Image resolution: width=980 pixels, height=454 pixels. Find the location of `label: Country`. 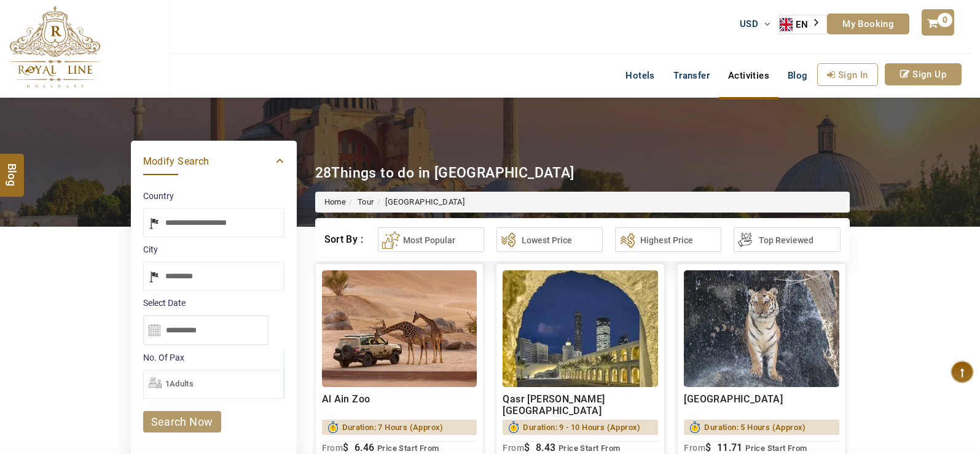

label: Country is located at coordinates (214, 196).